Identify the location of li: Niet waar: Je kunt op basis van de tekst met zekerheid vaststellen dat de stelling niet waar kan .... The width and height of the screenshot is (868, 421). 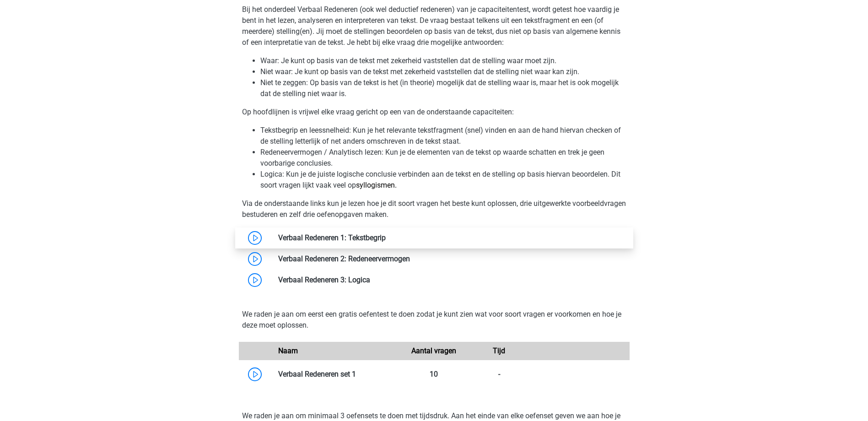
(443, 72).